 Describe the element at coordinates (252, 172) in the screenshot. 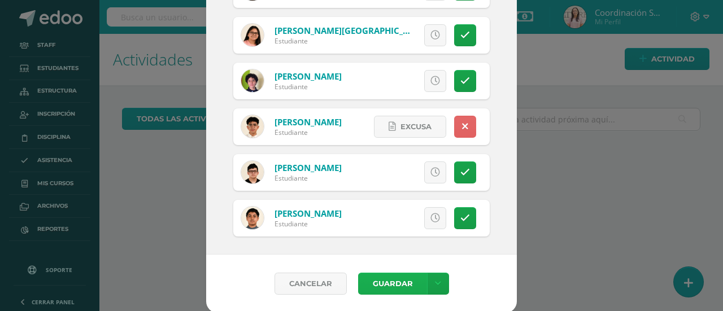

I see `img: a892fad39eed5736703333cd3c1eb7e2.png` at that location.